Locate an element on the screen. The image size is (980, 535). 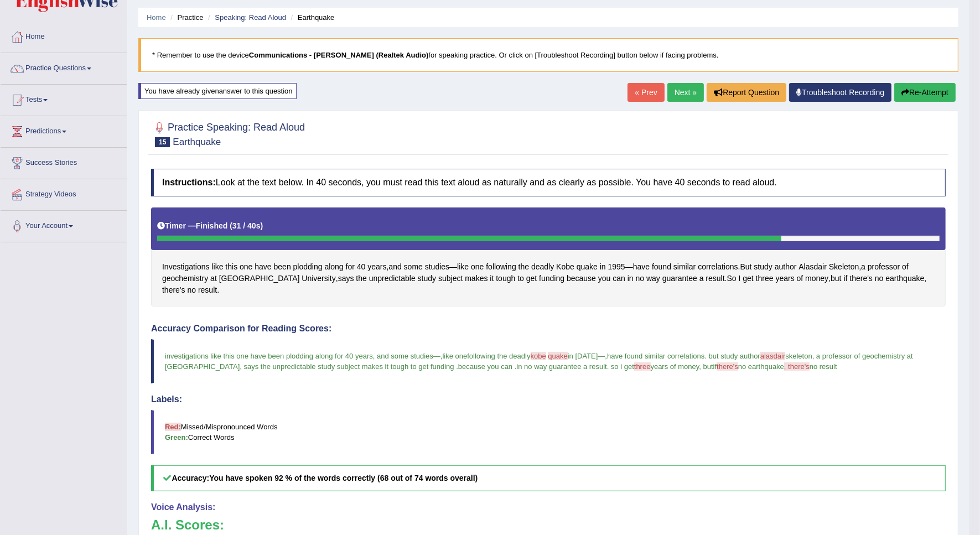
a: Your Account is located at coordinates (64, 225).